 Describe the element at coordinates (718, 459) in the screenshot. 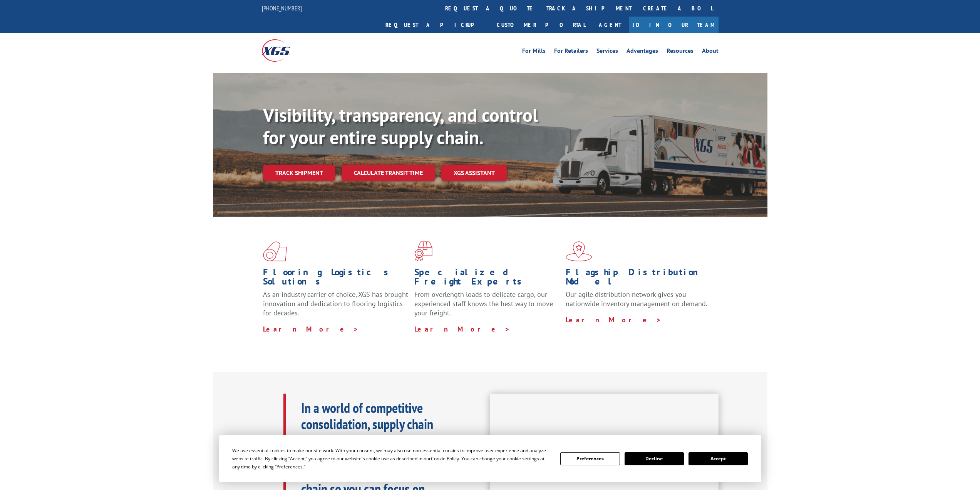

I see `button: Accept` at that location.